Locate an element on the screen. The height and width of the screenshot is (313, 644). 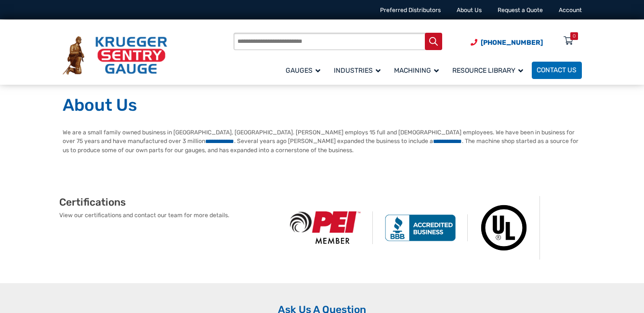
span: Gauges is located at coordinates (303, 70).